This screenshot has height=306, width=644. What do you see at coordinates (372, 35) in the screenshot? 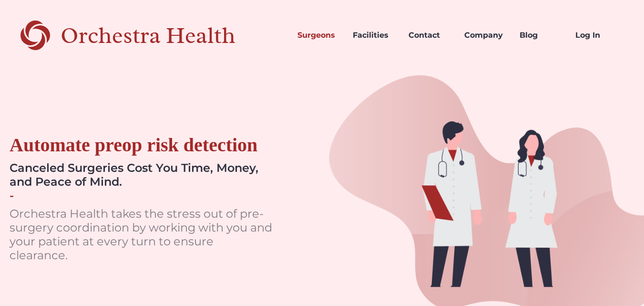
I see `a: Facilities` at bounding box center [372, 35].